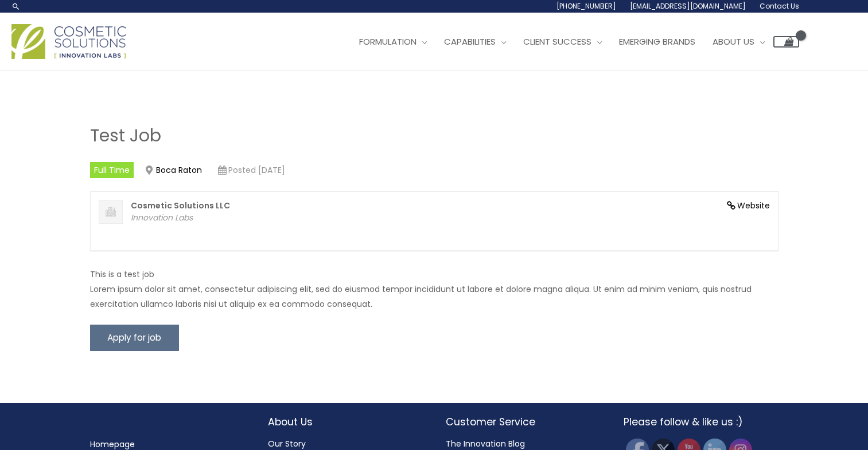 The image size is (868, 450). I want to click on a: Search icon link, so click(16, 6).